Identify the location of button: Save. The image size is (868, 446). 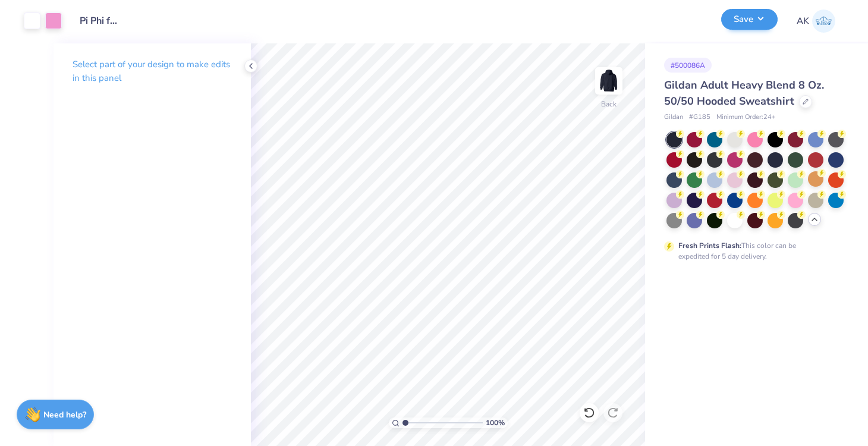
(749, 19).